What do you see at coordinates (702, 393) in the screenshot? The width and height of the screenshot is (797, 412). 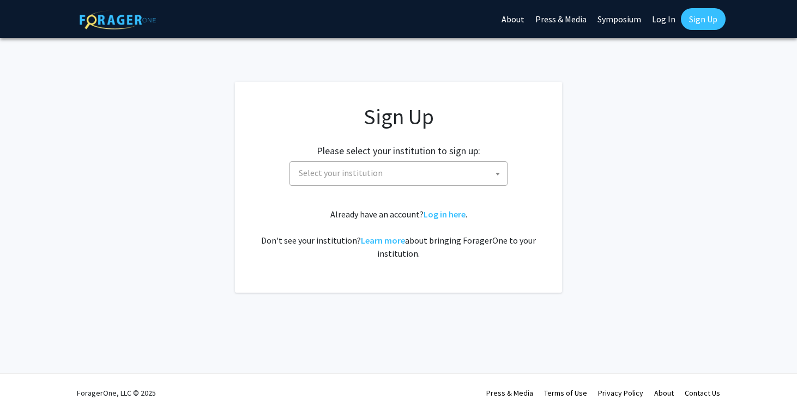 I see `a: Contact Us` at bounding box center [702, 393].